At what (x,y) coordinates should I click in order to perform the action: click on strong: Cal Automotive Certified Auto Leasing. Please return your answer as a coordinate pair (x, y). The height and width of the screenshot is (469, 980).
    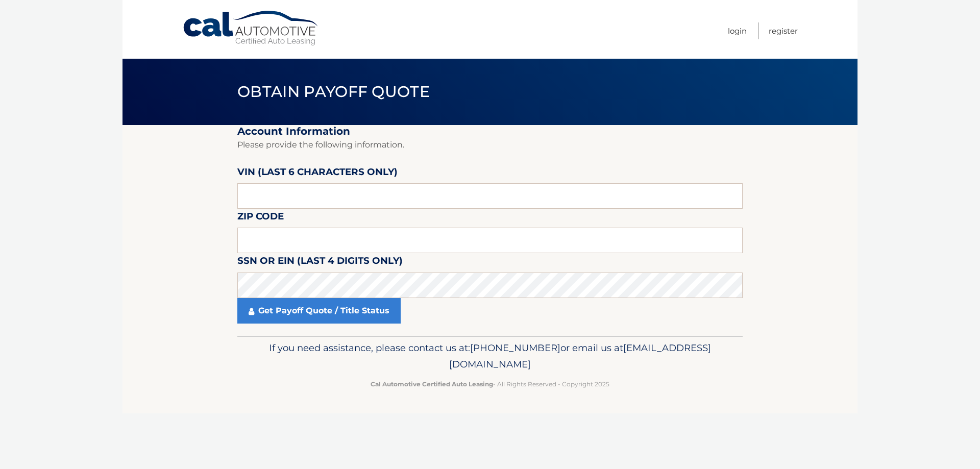
    Looking at the image, I should click on (432, 384).